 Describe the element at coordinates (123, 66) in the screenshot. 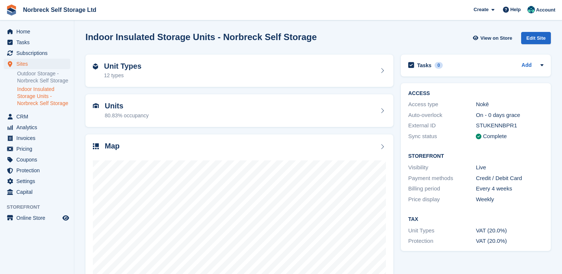

I see `h2: Unit Types` at that location.